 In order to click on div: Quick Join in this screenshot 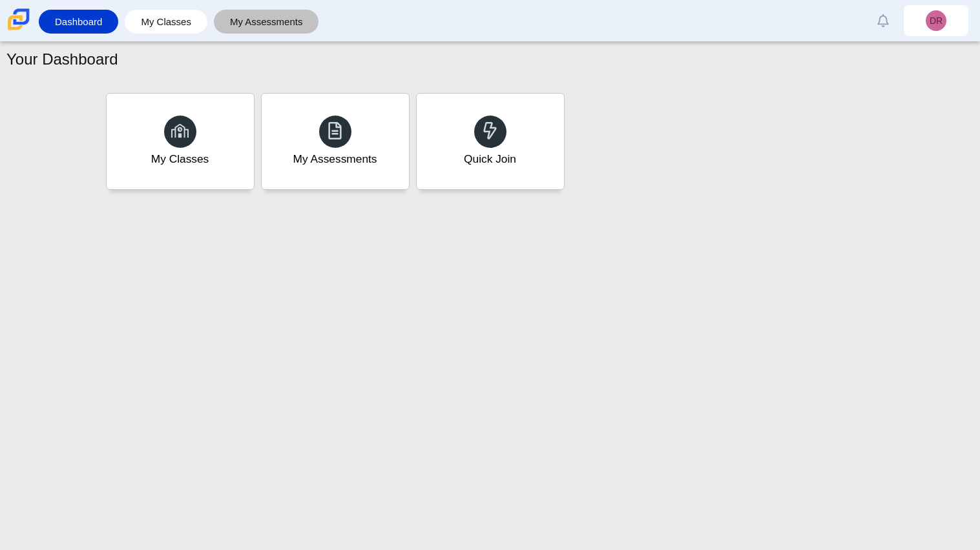, I will do `click(490, 159)`.